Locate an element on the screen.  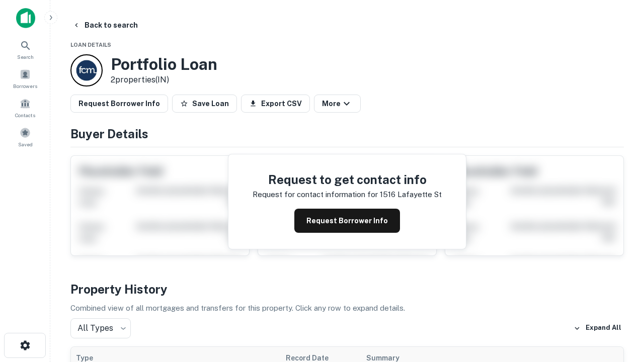
p: Combined view of all mortgages and transfers for this property. Click any row to expand details. is located at coordinates (347, 309).